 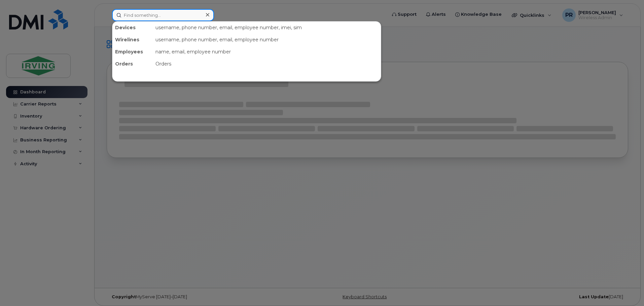 What do you see at coordinates (267, 28) in the screenshot?
I see `div: username, phone number, email, employee number, imei, sim` at bounding box center [267, 28].